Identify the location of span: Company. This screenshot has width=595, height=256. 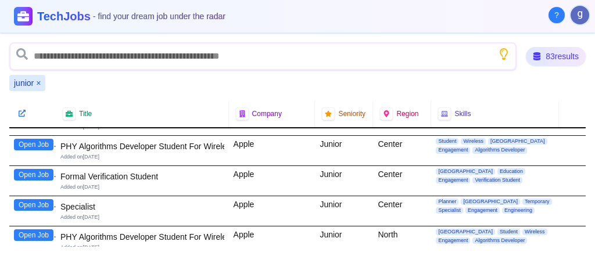
(267, 114).